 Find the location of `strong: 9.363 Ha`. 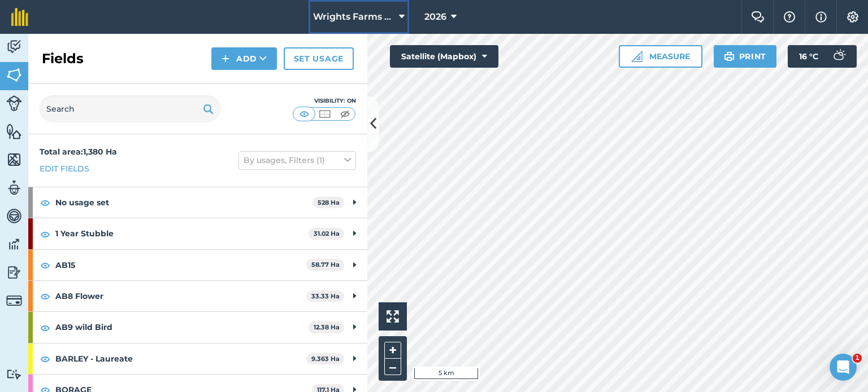

strong: 9.363 Ha is located at coordinates (326, 359).